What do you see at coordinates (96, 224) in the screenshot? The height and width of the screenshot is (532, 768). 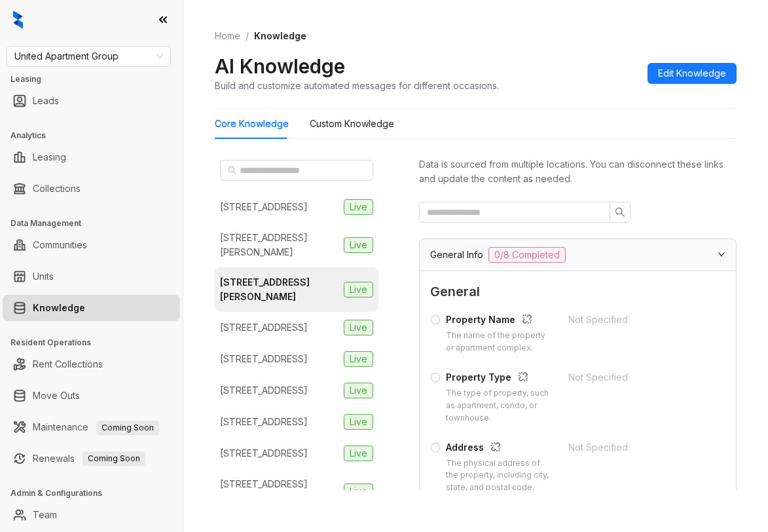 I see `h3: Data Management` at bounding box center [96, 224].